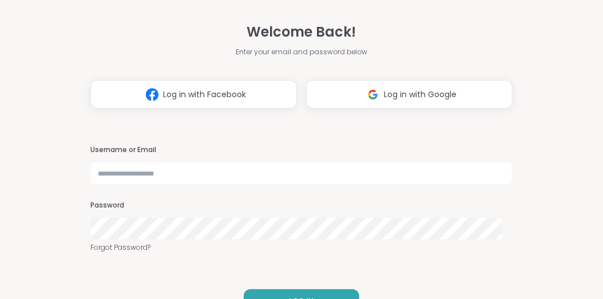 Image resolution: width=603 pixels, height=299 pixels. I want to click on h3: Username or Email, so click(301, 150).